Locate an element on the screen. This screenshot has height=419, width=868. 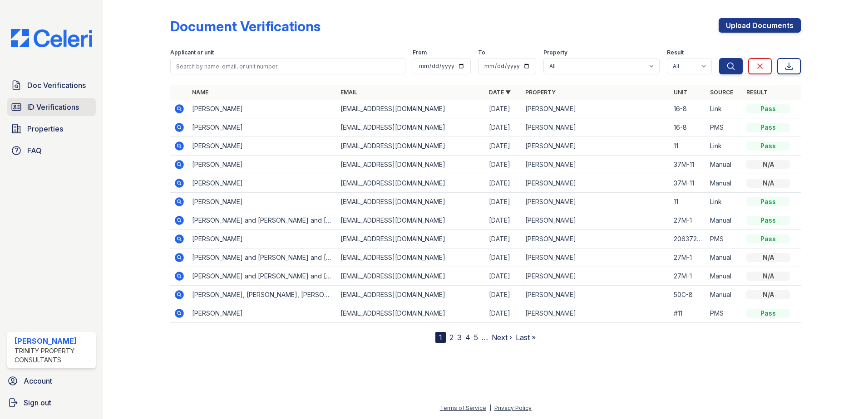
td: #11 is located at coordinates (688, 313).